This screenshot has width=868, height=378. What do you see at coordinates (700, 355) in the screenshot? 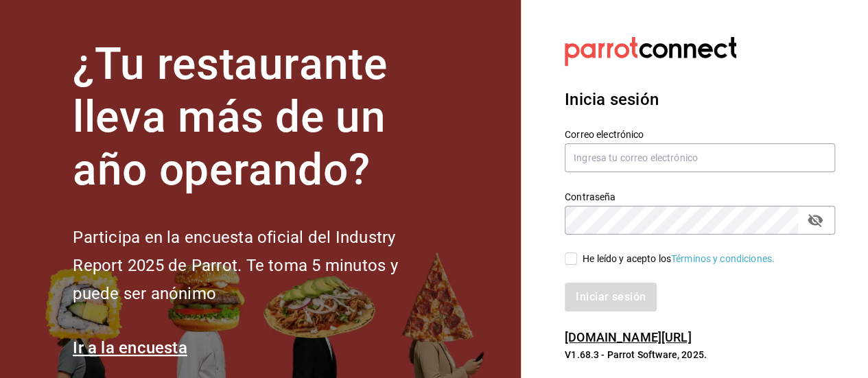
I see `p: V1.68.3 - Parrot Software, 2025.` at bounding box center [700, 355].